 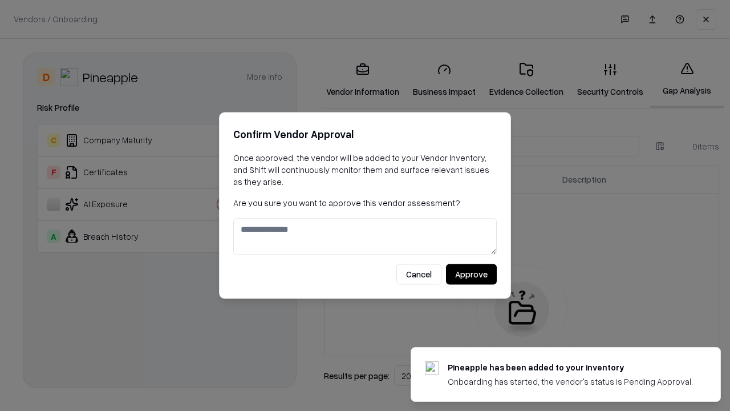 What do you see at coordinates (432, 368) in the screenshot?
I see `img: pineappleenergy.com` at bounding box center [432, 368].